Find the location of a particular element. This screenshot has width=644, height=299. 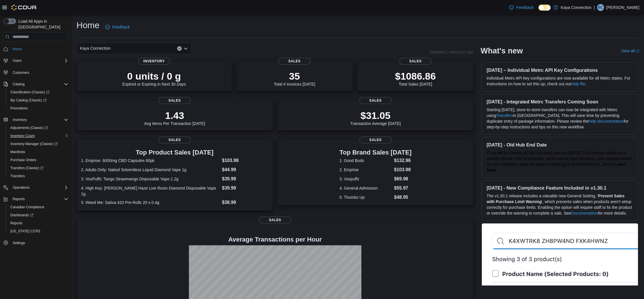

dt: 2. Adults Only: Naked Solventless Liquid Diamond Vape 1g is located at coordinates (151, 170).